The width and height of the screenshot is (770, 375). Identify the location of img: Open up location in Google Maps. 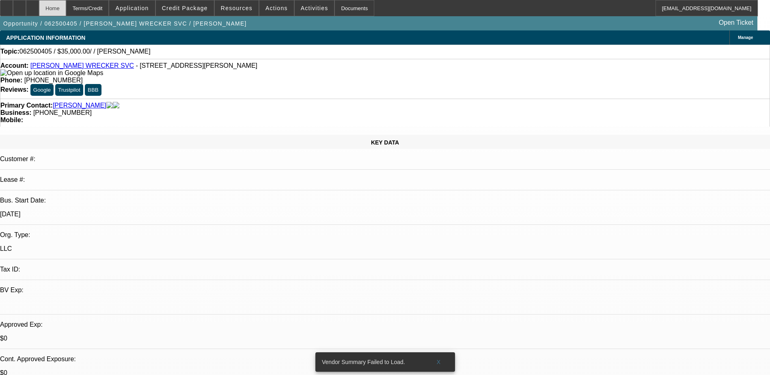
(52, 73).